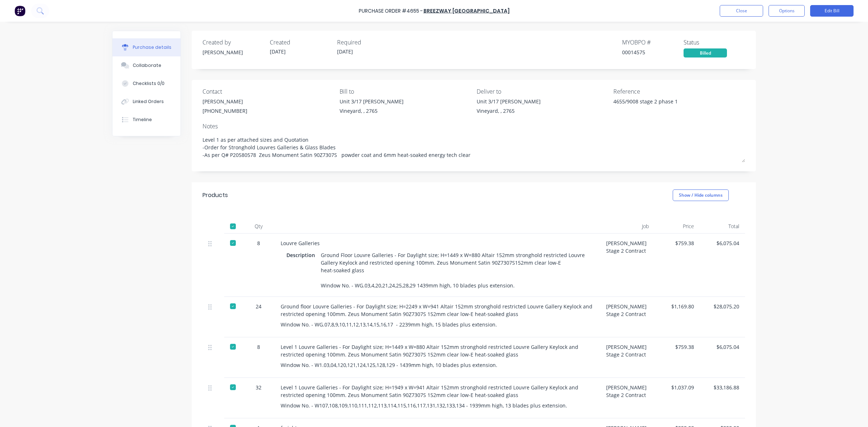  Describe the element at coordinates (405, 92) in the screenshot. I see `div: Bill to` at that location.